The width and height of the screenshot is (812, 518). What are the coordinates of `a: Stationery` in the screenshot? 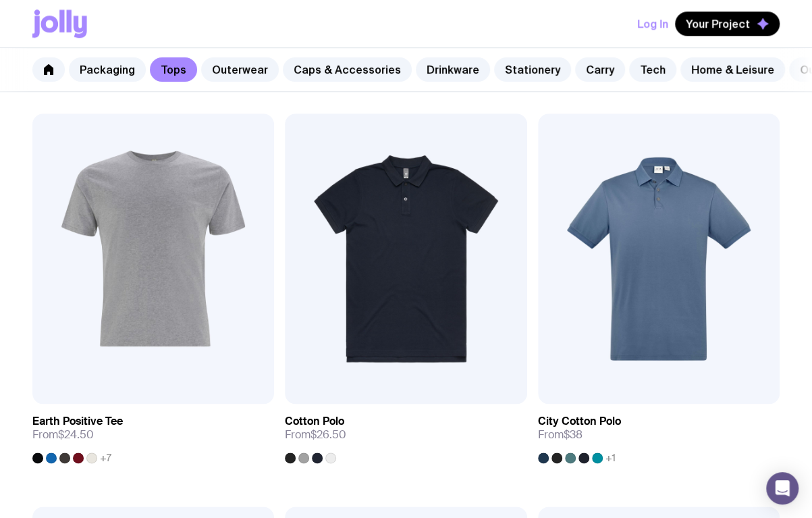 It's located at (533, 70).